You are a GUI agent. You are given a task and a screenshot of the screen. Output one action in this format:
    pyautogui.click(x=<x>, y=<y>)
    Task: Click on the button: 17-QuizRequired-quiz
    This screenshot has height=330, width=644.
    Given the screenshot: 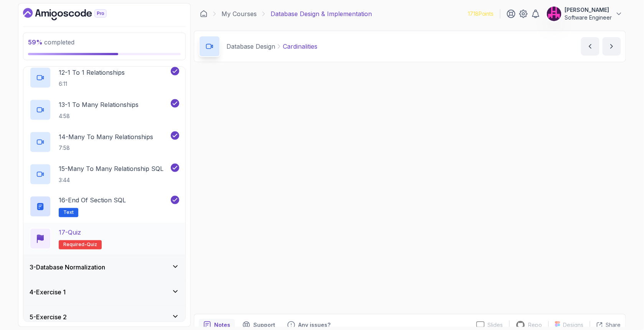 What is the action you would take?
    pyautogui.click(x=105, y=238)
    